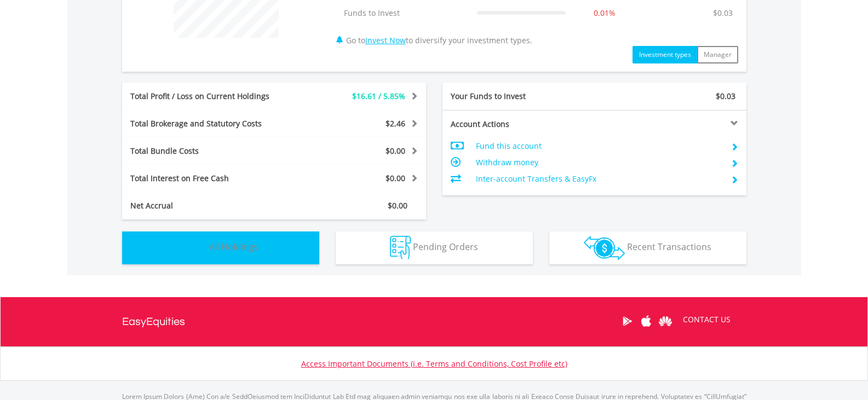 Image resolution: width=868 pixels, height=400 pixels. What do you see at coordinates (211, 151) in the screenshot?
I see `div: Total Bundle Costs` at bounding box center [211, 151].